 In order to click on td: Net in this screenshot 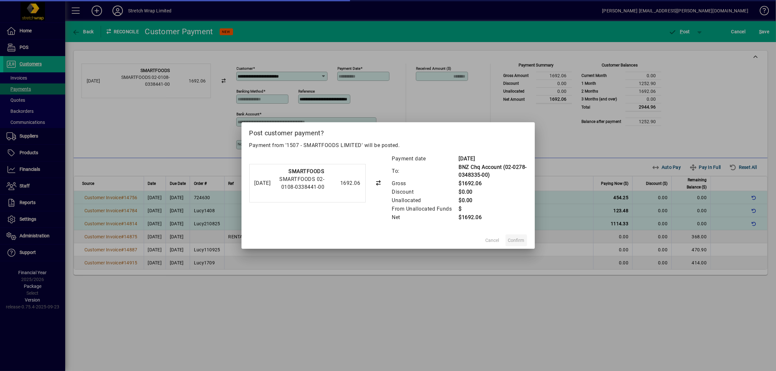, I will do `click(425, 217)`.